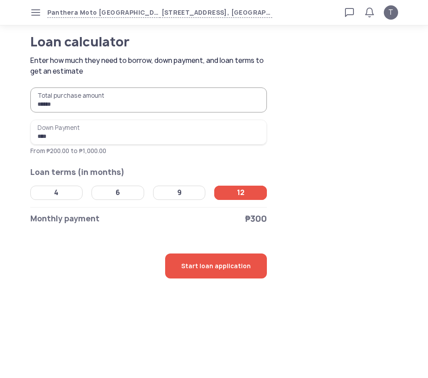  I want to click on span: Start loan application, so click(216, 266).